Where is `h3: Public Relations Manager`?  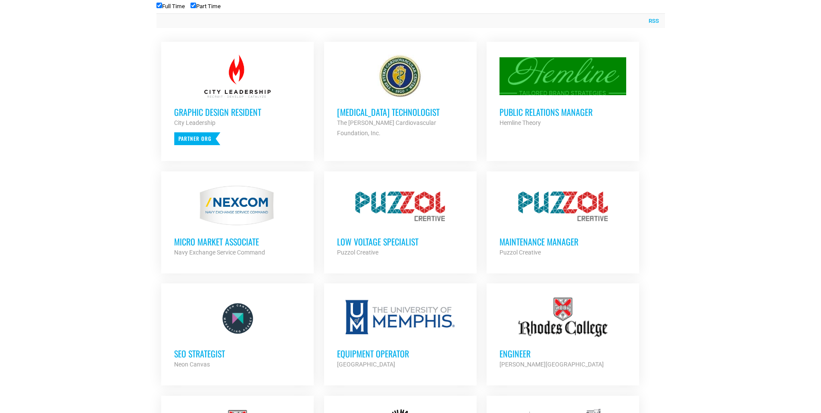
h3: Public Relations Manager is located at coordinates (563, 112).